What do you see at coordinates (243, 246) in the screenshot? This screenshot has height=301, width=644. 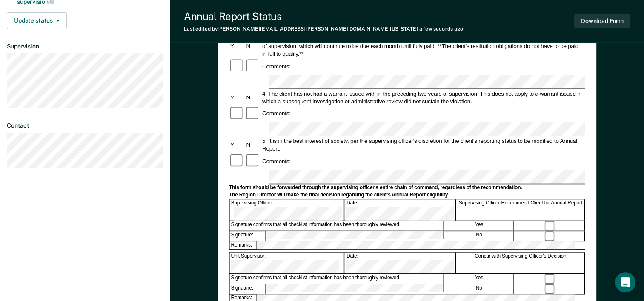 I see `div: Remarks:` at bounding box center [243, 246].